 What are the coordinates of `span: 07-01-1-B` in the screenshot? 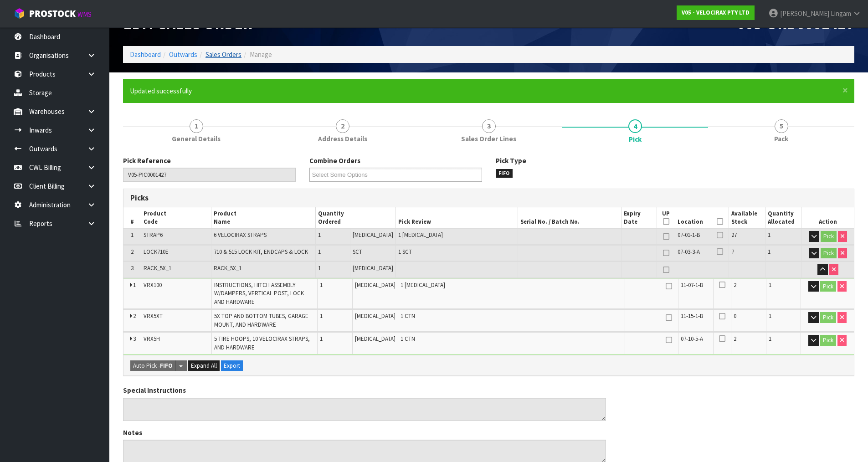 It's located at (688, 235).